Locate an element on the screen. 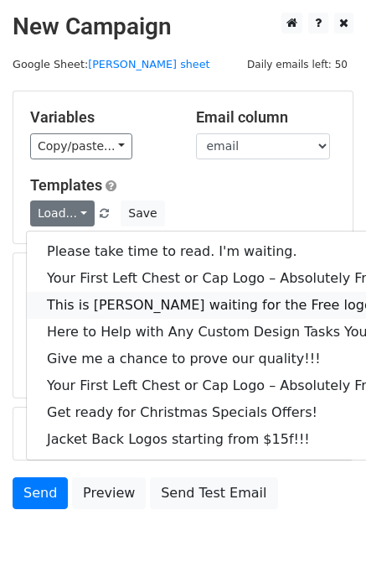 The width and height of the screenshot is (366, 588). a: Copy/paste... is located at coordinates (81, 146).